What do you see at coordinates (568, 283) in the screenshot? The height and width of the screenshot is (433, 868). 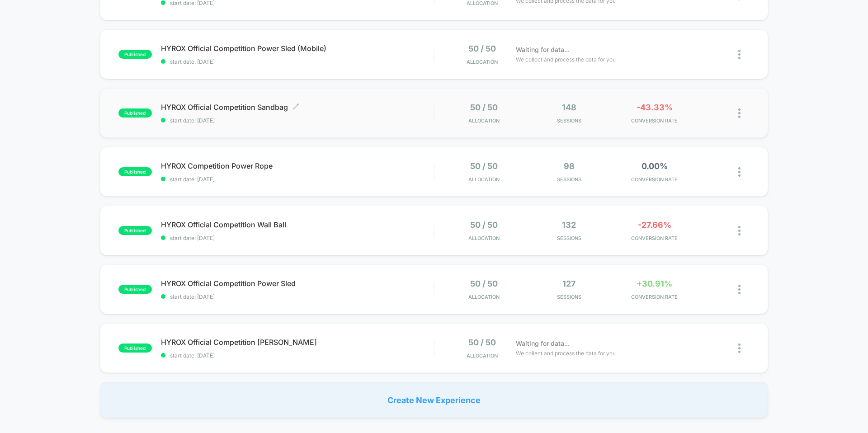 I see `span: 127` at bounding box center [568, 283].